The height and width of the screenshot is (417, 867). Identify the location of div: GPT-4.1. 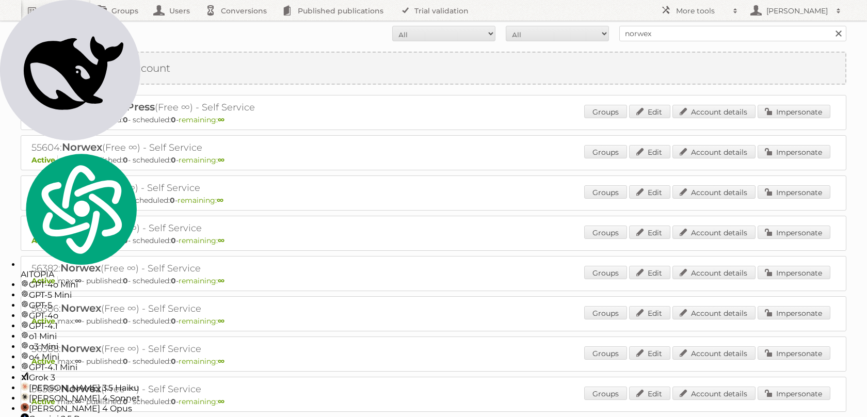
(80, 326).